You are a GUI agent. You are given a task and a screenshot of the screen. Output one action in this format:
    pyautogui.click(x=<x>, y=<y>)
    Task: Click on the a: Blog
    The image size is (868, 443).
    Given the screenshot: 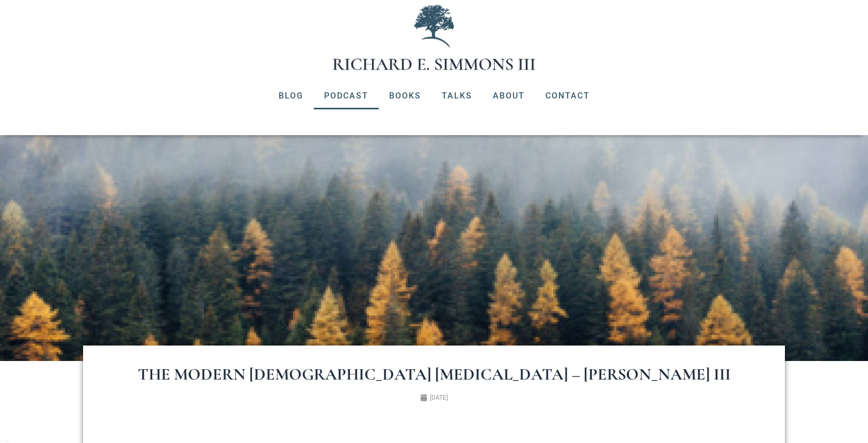 What is the action you would take?
    pyautogui.click(x=291, y=96)
    